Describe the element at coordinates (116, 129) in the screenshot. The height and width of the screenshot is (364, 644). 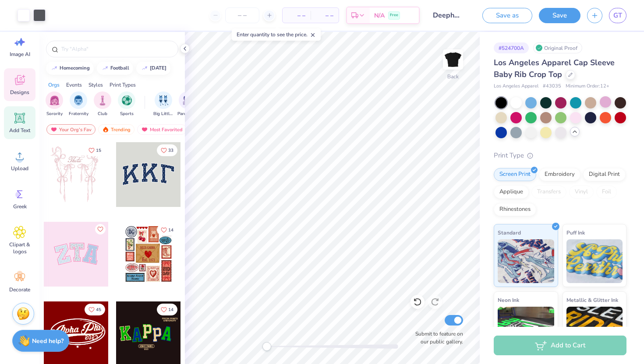
I see `div: Trending` at that location.